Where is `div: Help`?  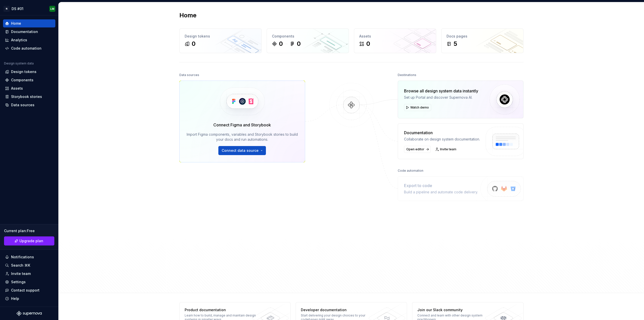
div: Help is located at coordinates (15, 299).